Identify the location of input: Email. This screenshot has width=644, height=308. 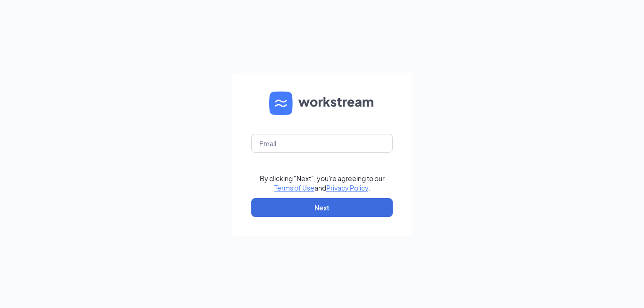
(322, 144).